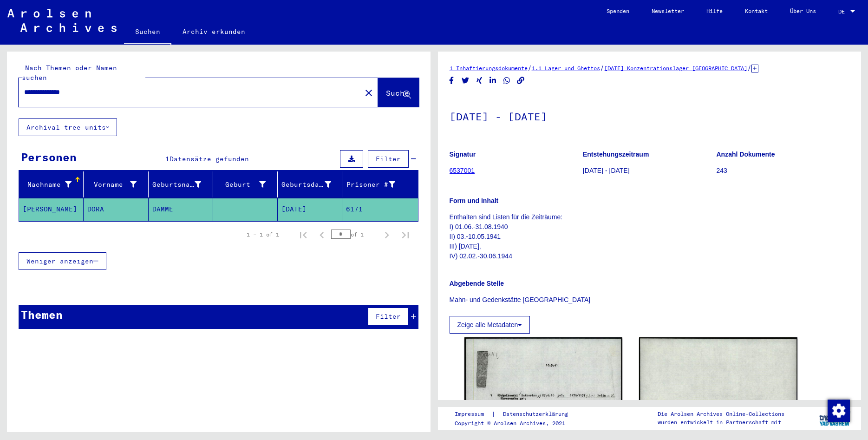 The image size is (868, 440). Describe the element at coordinates (387, 234) in the screenshot. I see `button: Next page` at that location.